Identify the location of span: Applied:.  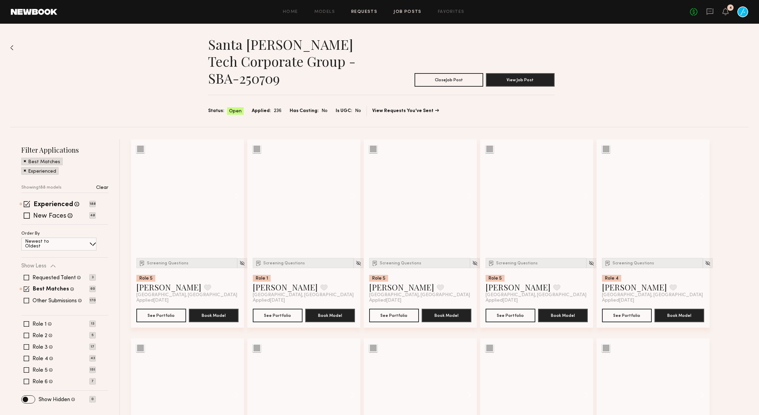
(261, 111).